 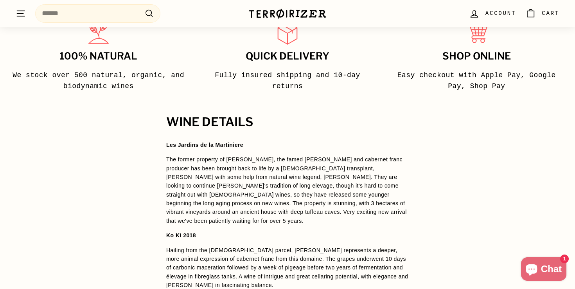 I want to click on h3: 100% Natural, so click(x=98, y=56).